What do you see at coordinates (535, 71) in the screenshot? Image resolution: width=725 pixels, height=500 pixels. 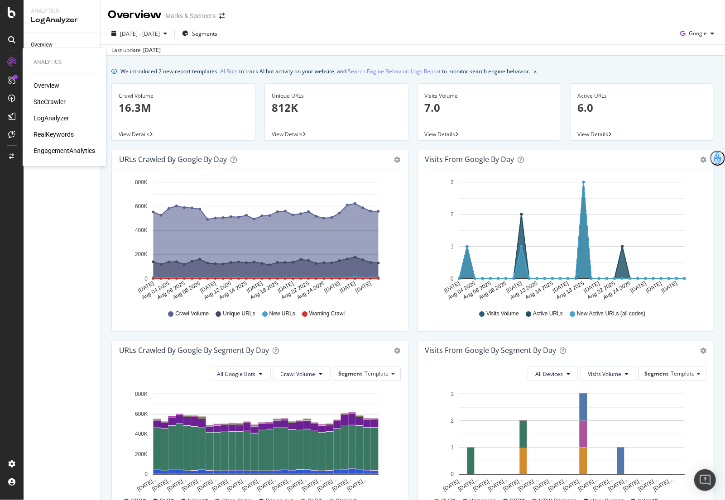 I see `button: close banner` at bounding box center [535, 71].